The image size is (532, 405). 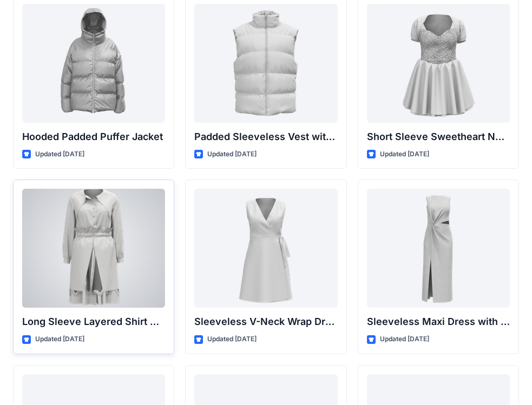 I want to click on a: Padded Sleeveless Vest with Stand Collar, so click(x=266, y=63).